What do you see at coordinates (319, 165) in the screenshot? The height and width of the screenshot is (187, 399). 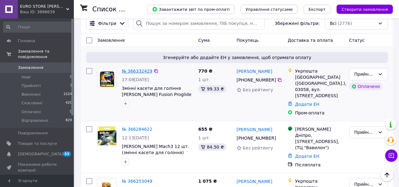 I see `div: Післяплата` at bounding box center [319, 165].